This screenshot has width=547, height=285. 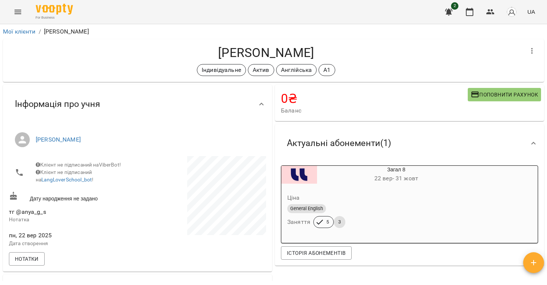 What do you see at coordinates (73, 220) in the screenshot?
I see `p: Нотатка` at bounding box center [73, 220].